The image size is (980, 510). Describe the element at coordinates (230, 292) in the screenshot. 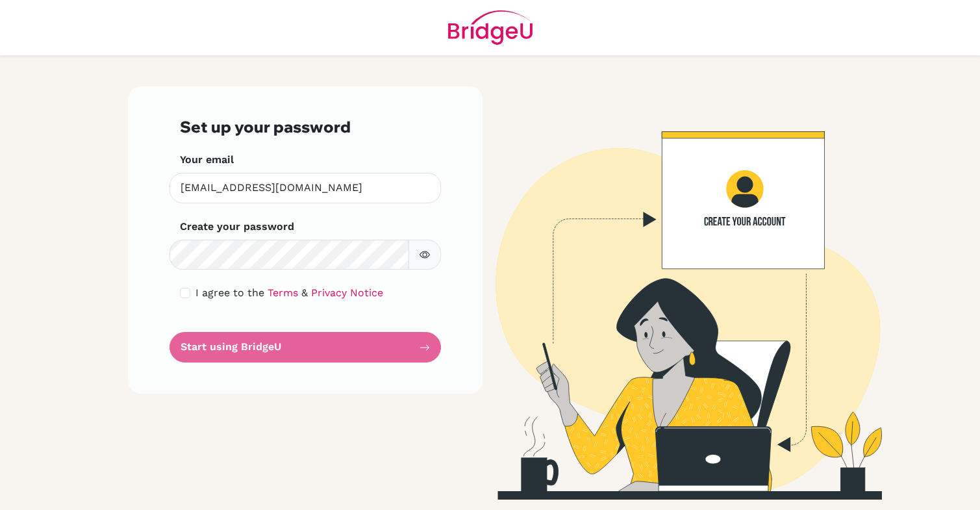

I see `span: I agree to the` at that location.